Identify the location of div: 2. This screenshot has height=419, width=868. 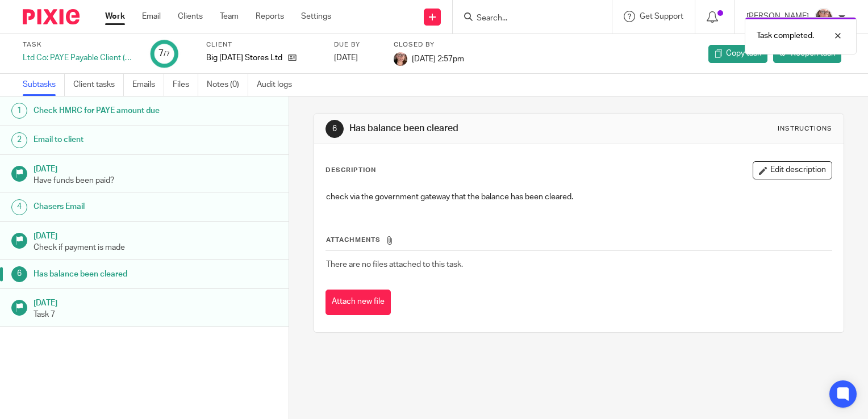
(19, 141).